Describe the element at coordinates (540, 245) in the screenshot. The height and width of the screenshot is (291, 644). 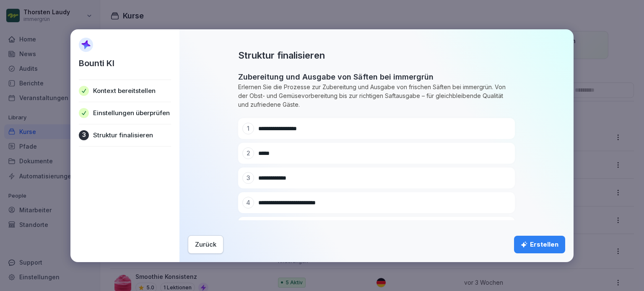
I see `button: Erstellen` at that location.